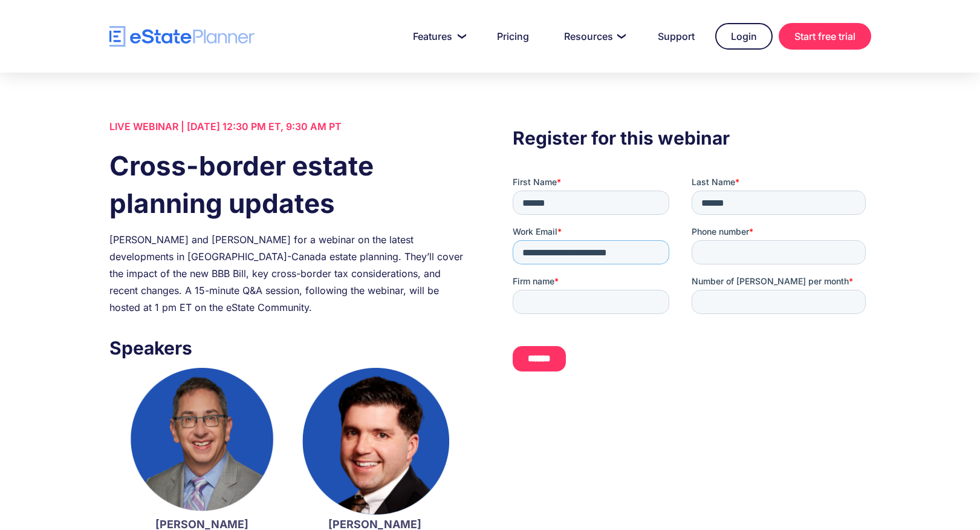 The height and width of the screenshot is (530, 980). Describe the element at coordinates (825, 36) in the screenshot. I see `a: Start free trial` at that location.